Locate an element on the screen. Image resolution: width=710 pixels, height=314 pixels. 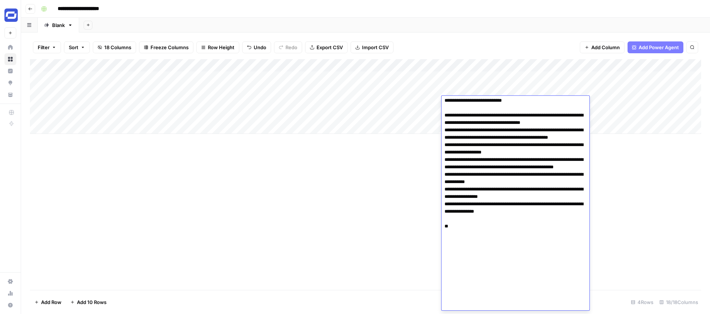
button: Export CSV is located at coordinates (326, 47).